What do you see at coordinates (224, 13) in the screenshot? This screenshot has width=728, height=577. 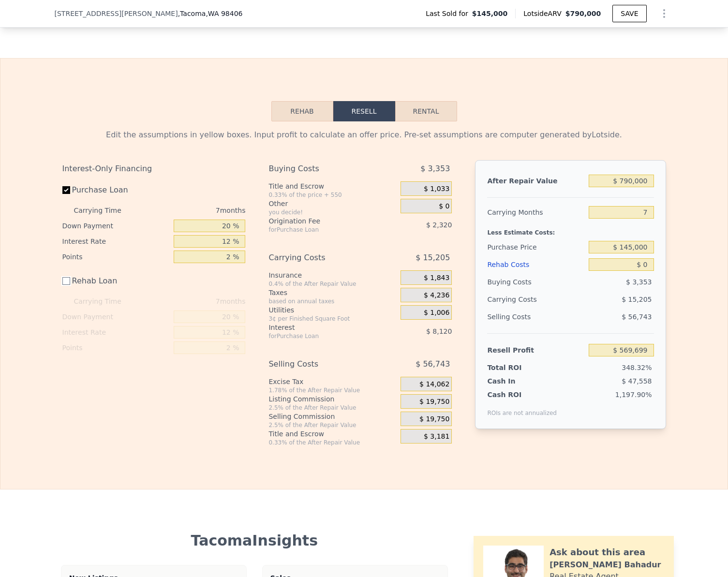 I see `span: , WA 98406` at bounding box center [224, 13].